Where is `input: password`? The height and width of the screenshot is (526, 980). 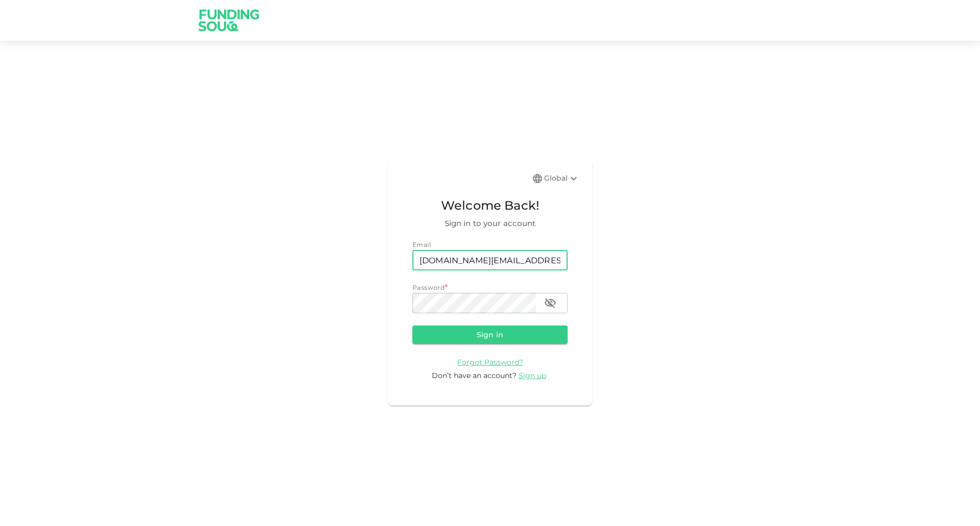 input: password is located at coordinates (474, 303).